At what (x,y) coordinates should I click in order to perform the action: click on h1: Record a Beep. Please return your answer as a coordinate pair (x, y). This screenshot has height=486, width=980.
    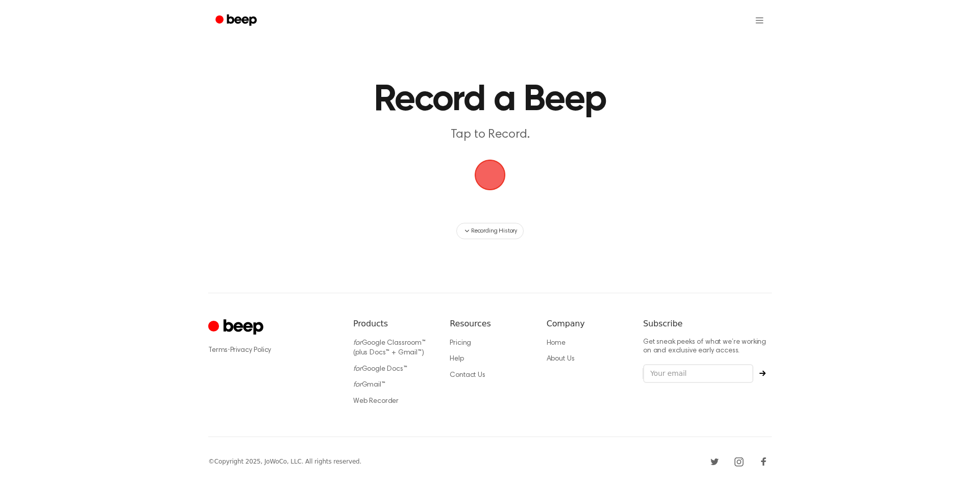
    Looking at the image, I should click on (490, 100).